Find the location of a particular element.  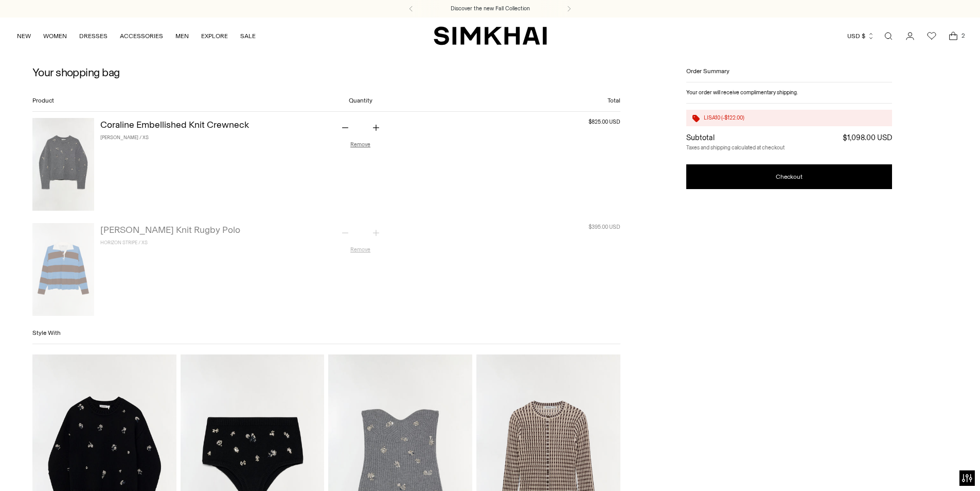

a: Coraline Embellished Knit Crewneck is located at coordinates (174, 124).